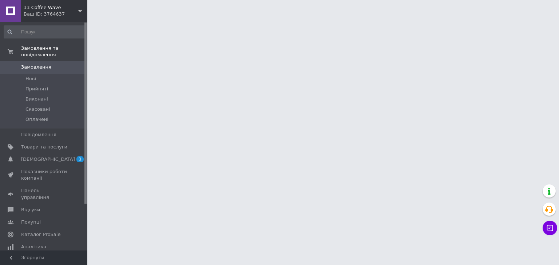 This screenshot has height=265, width=559. What do you see at coordinates (44, 175) in the screenshot?
I see `span: Показники роботи компанії` at bounding box center [44, 175].